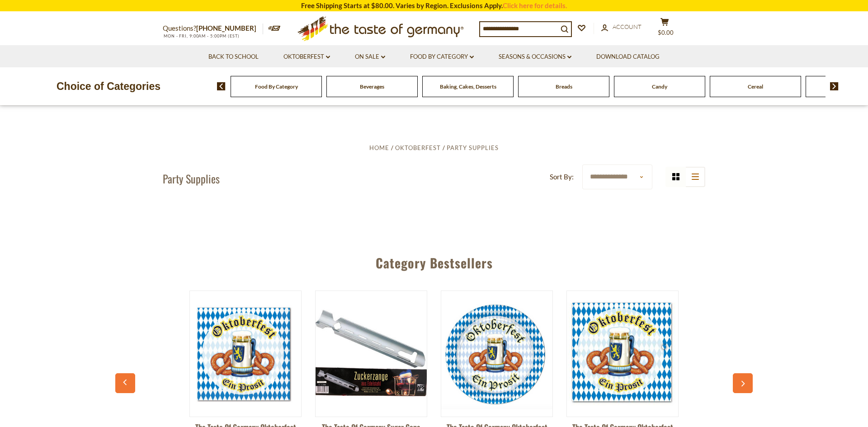 The height and width of the screenshot is (427, 868). I want to click on a: Breads, so click(564, 86).